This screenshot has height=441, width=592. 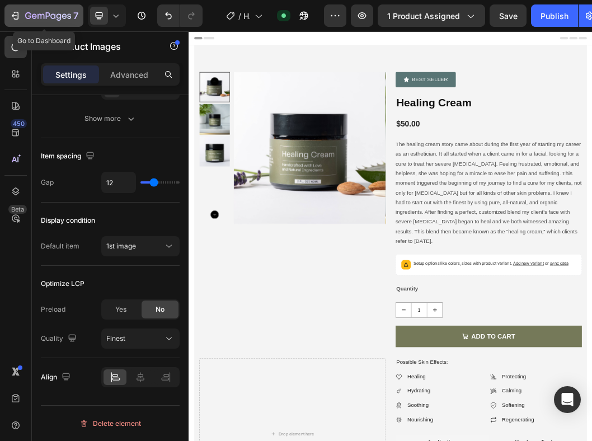 What do you see at coordinates (423, 16) in the screenshot?
I see `span: 1 product assigned` at bounding box center [423, 16].